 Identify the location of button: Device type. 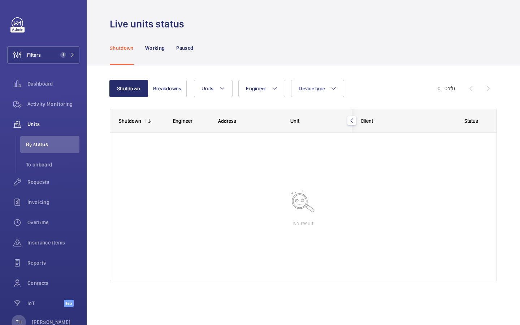
(317, 88).